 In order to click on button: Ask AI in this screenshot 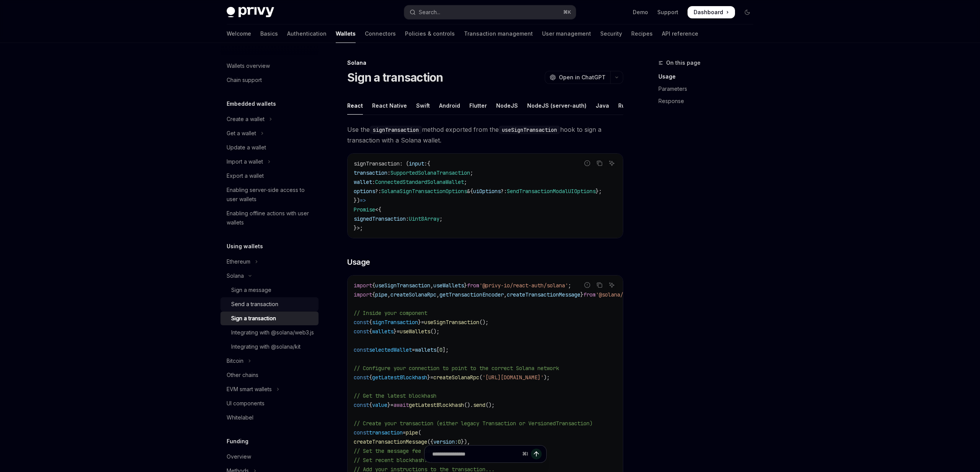, I will do `click(612, 163)`.